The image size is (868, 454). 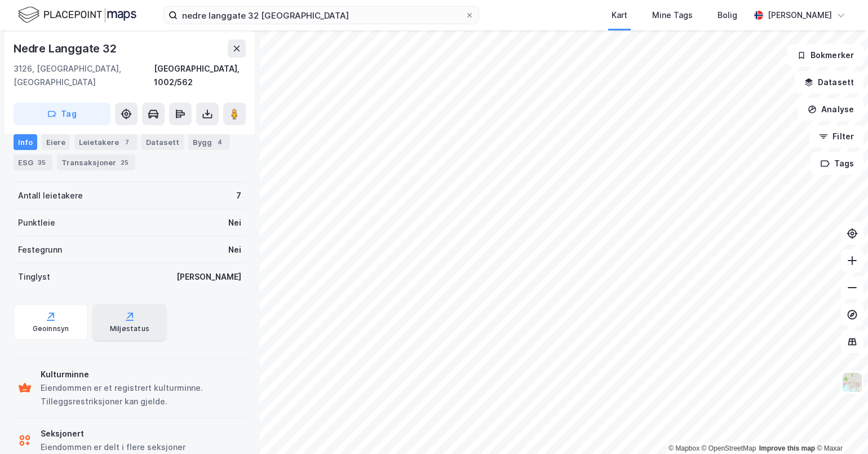 I want to click on div: Nedre Langgate 32, so click(x=66, y=49).